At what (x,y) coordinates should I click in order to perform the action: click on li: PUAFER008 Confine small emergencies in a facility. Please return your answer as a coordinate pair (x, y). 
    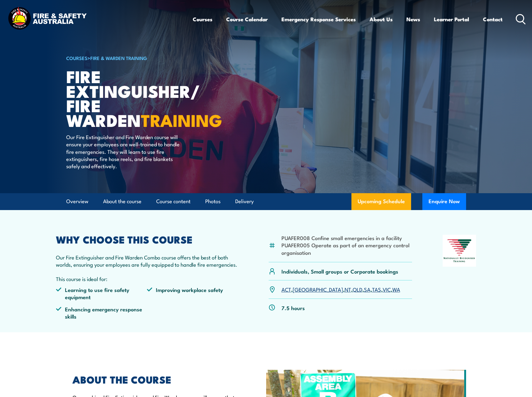
    Looking at the image, I should click on (347, 238).